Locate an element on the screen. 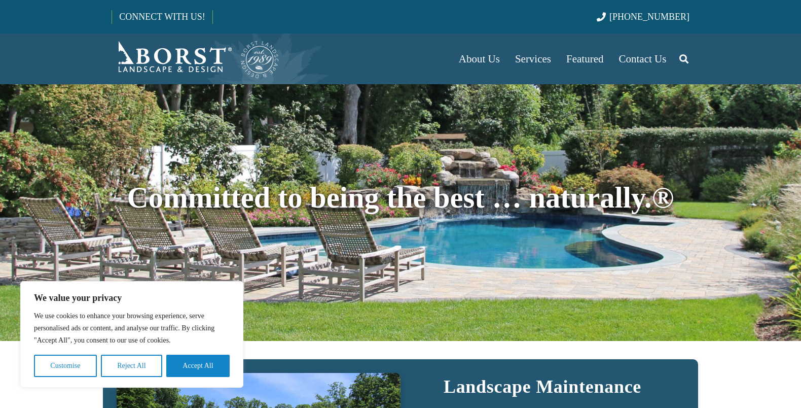  button: Reject All is located at coordinates (131, 365).